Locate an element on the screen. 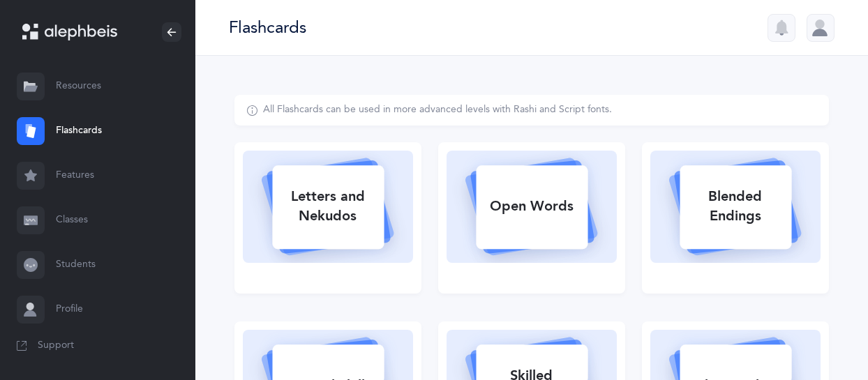 The height and width of the screenshot is (380, 868). div: Flashcards is located at coordinates (267, 27).